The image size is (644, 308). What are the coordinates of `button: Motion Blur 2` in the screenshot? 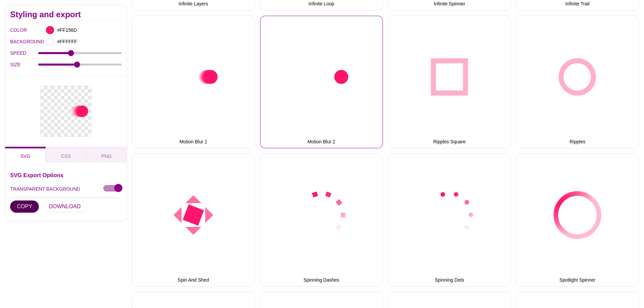 It's located at (321, 82).